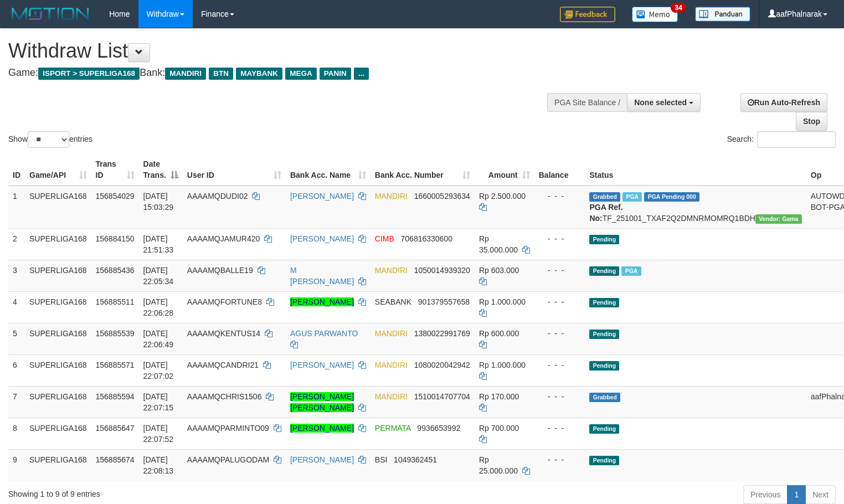 The width and height of the screenshot is (844, 504). I want to click on span: AAAAMQJAMUR420, so click(223, 239).